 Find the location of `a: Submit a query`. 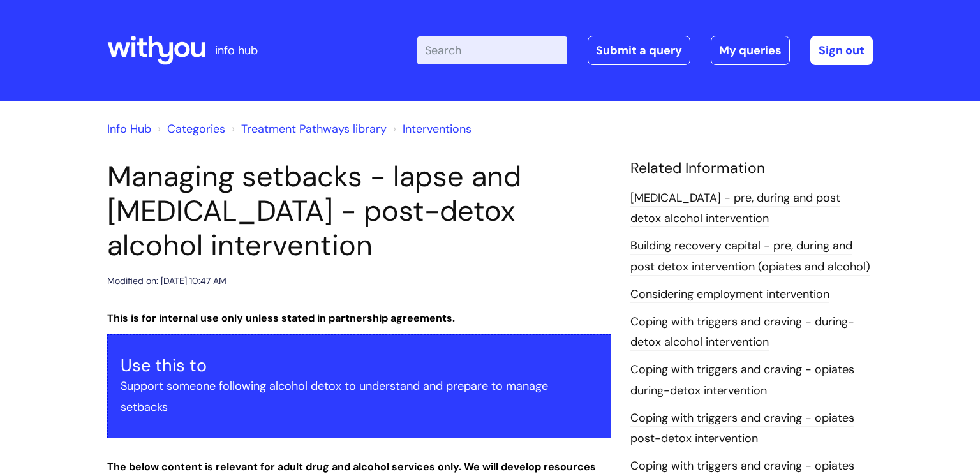

a: Submit a query is located at coordinates (639, 50).